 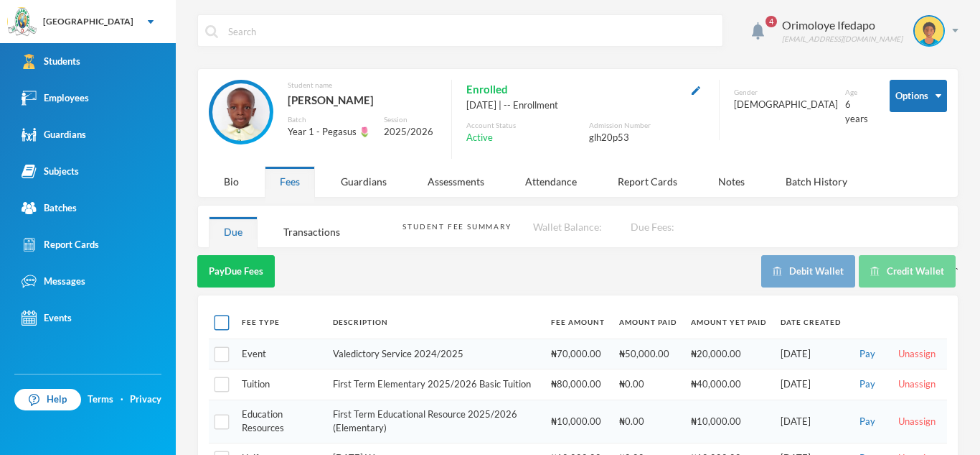 I want to click on td: ₦70,000.00, so click(x=578, y=353).